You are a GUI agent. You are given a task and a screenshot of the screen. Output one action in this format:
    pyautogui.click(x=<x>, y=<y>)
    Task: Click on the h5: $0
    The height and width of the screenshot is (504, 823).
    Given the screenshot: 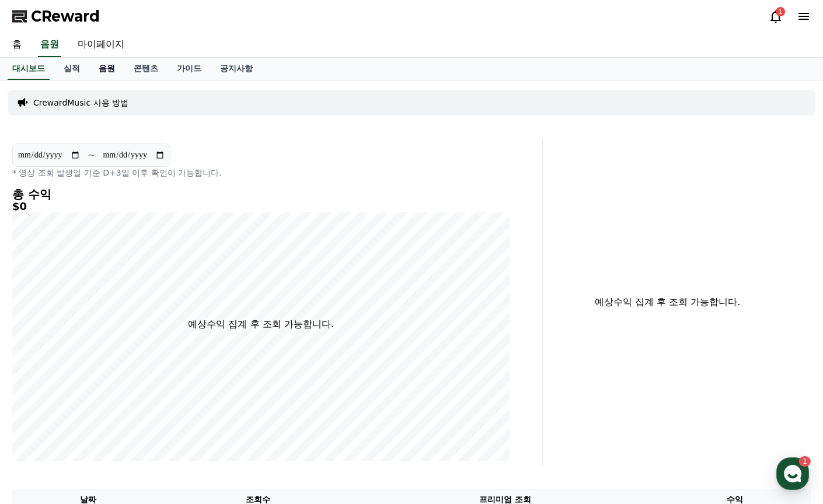 What is the action you would take?
    pyautogui.click(x=261, y=207)
    